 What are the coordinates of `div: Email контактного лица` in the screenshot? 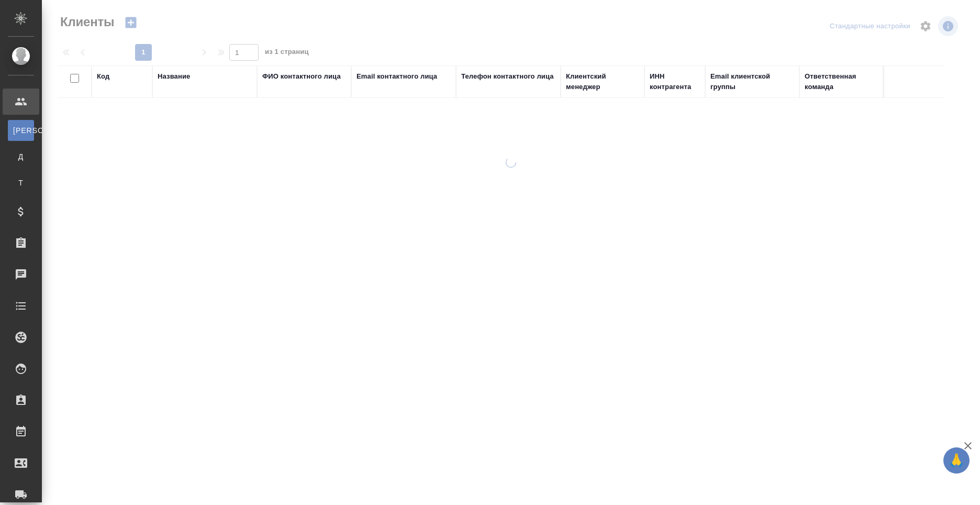 It's located at (397, 76).